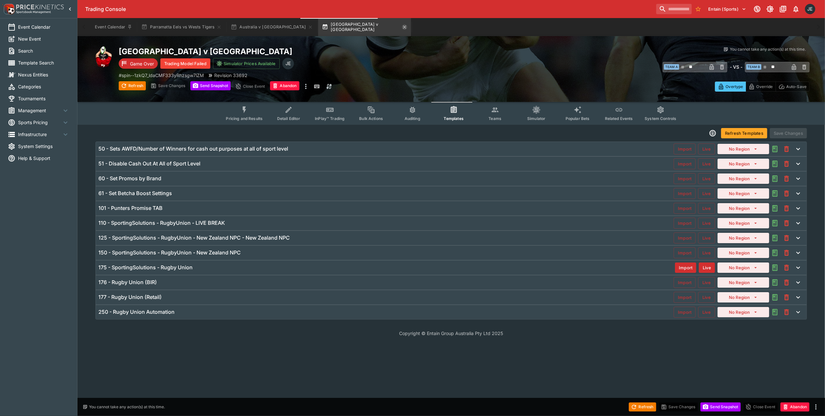  What do you see at coordinates (764, 86) in the screenshot?
I see `p: Override` at bounding box center [764, 86].